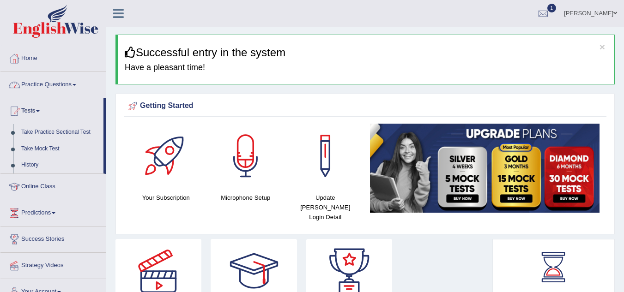 This screenshot has width=624, height=292. Describe the element at coordinates (53, 212) in the screenshot. I see `a: Predictions` at that location.